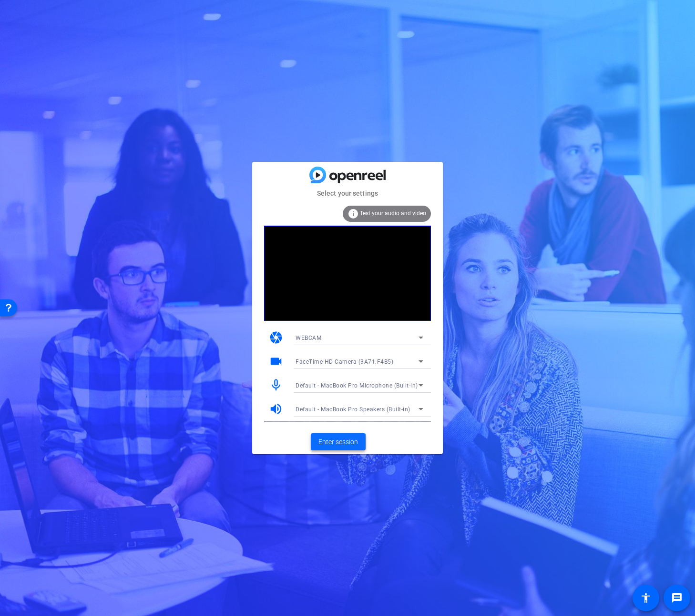 The width and height of the screenshot is (695, 616). I want to click on span: Enter session, so click(338, 442).